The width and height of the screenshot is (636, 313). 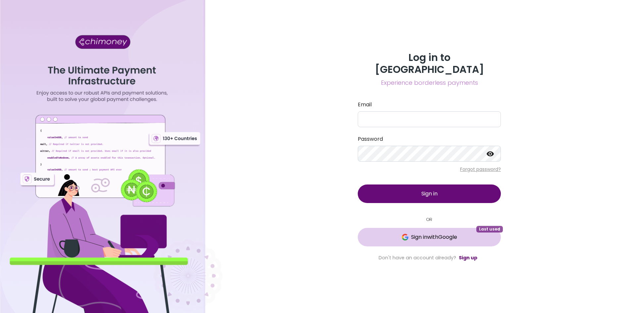 I want to click on label: Password, so click(x=430, y=139).